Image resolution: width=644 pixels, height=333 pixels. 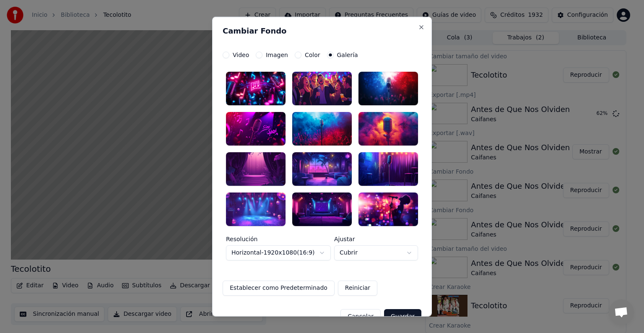 I want to click on button: Establecer como Predeterminado, so click(x=278, y=288).